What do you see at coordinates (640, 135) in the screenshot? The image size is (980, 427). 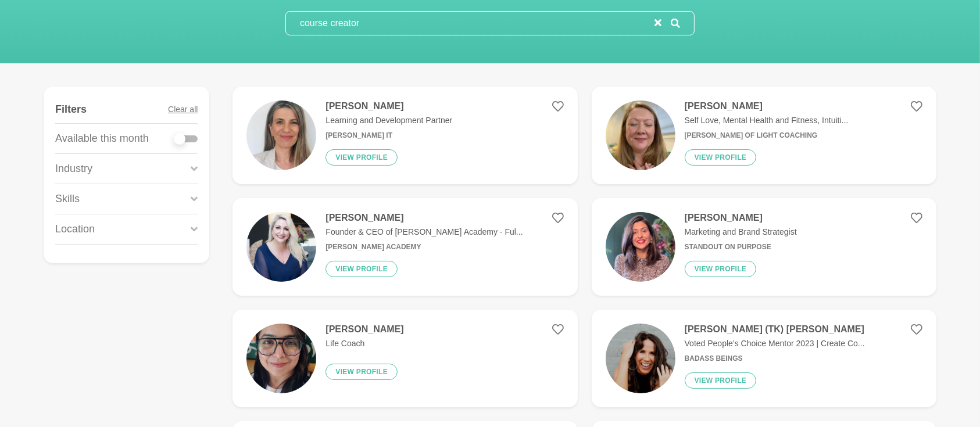 I see `img: 484539c3548bbf85fcd123ea7f40e57480dda767-2316x3088.jpg` at bounding box center [640, 135].